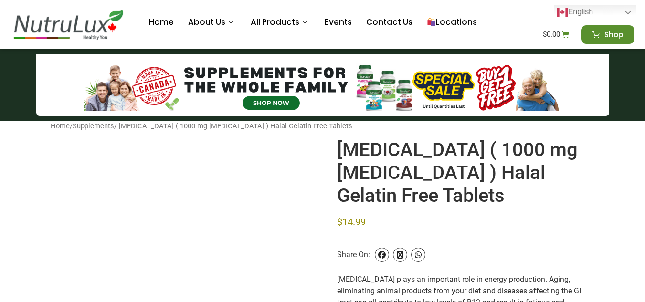 The width and height of the screenshot is (645, 302). Describe the element at coordinates (353, 255) in the screenshot. I see `span: Share On:` at that location.